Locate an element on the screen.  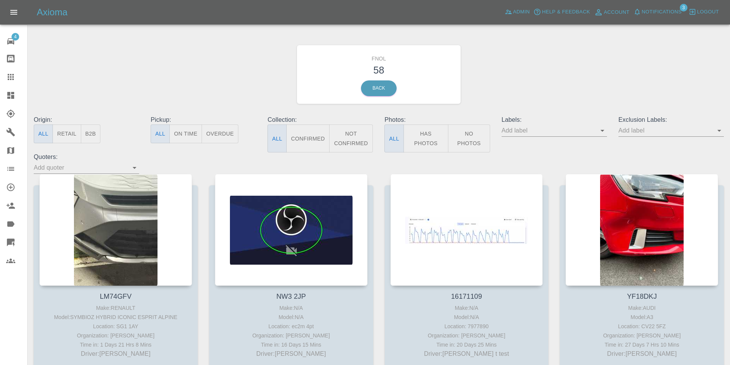
button: Notifications is located at coordinates (657, 12).